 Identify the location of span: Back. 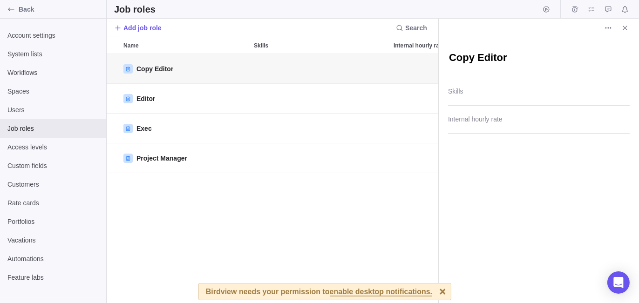
(61, 9).